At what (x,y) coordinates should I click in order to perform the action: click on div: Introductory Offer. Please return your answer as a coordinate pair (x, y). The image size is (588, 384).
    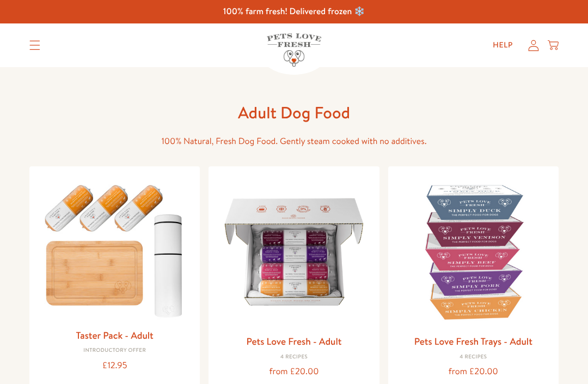
    Looking at the image, I should click on (114, 350).